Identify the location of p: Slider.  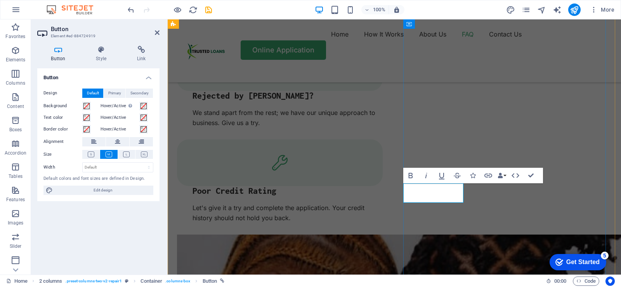
(16, 246).